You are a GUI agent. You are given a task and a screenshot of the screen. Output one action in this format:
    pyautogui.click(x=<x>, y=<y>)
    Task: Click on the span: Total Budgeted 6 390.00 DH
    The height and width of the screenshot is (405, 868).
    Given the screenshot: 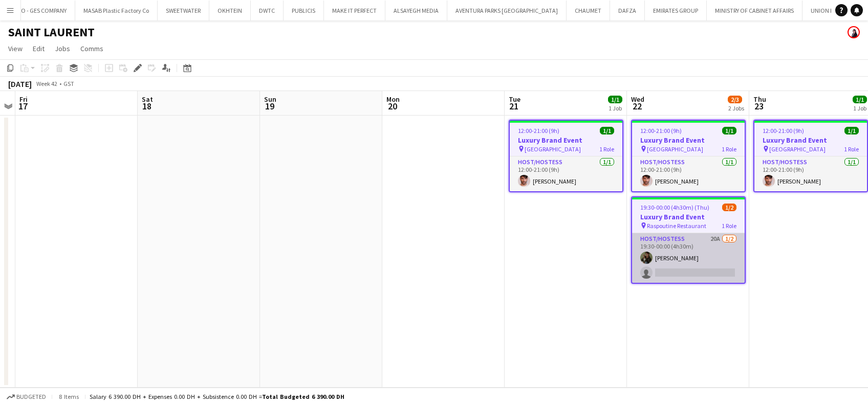 What is the action you would take?
    pyautogui.click(x=303, y=397)
    